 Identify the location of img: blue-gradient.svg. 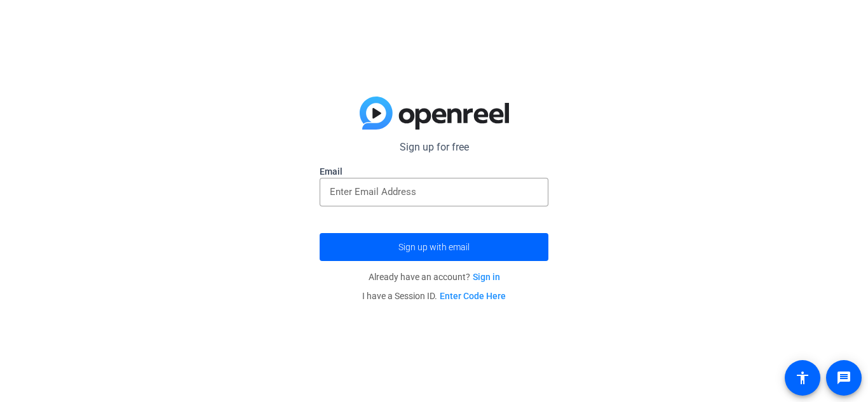
(434, 113).